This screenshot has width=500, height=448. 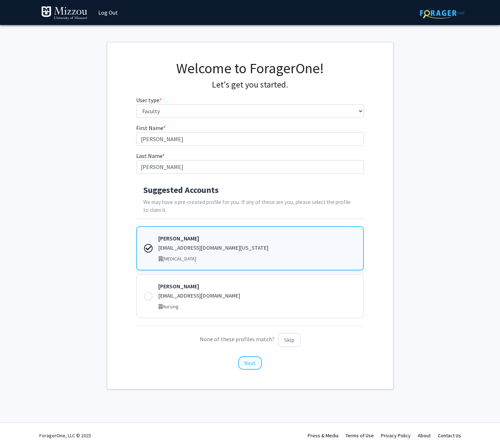 I want to click on h4: Let's get you started., so click(x=250, y=85).